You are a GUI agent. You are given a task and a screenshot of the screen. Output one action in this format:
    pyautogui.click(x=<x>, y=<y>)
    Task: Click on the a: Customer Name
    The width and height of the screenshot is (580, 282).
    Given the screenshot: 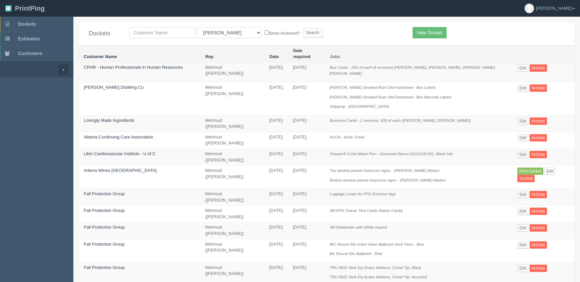 What is the action you would take?
    pyautogui.click(x=100, y=56)
    